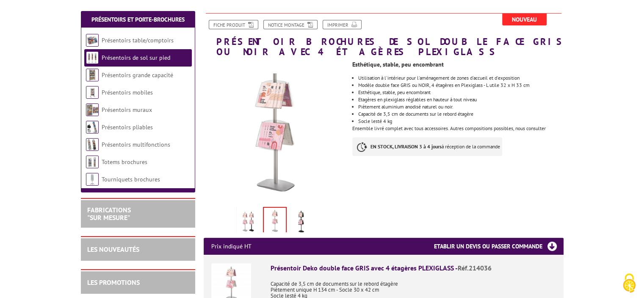  What do you see at coordinates (460, 114) in the screenshot?
I see `li: Capacité de 3,5 cm de documents sur le rebord étagère` at bounding box center [460, 114].